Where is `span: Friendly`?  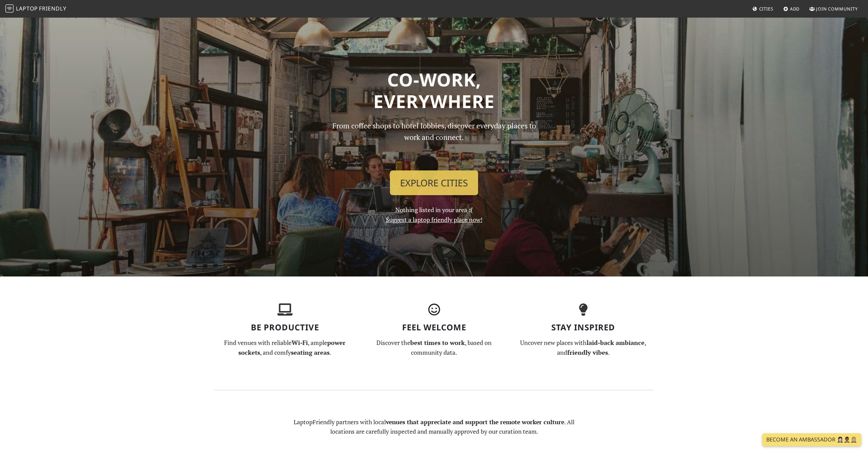
span: Friendly is located at coordinates (52, 8).